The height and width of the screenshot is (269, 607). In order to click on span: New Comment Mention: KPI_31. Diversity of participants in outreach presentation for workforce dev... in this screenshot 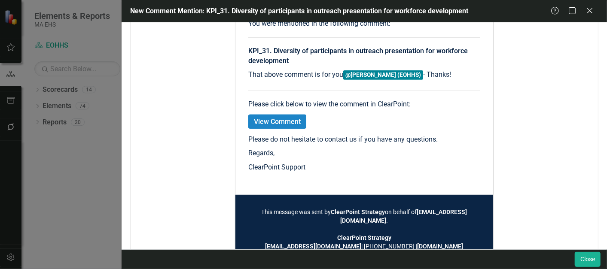, I will do `click(300, 11)`.